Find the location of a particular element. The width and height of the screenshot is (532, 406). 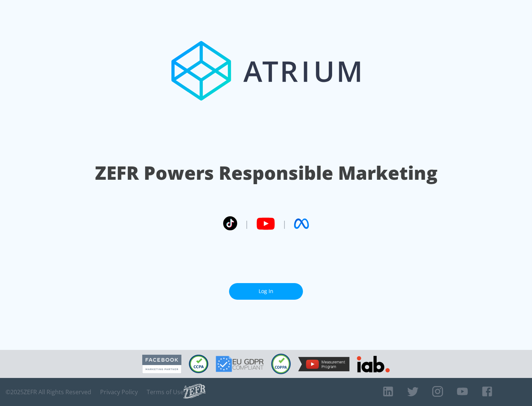

img: COPPA Compliant is located at coordinates (281, 364).